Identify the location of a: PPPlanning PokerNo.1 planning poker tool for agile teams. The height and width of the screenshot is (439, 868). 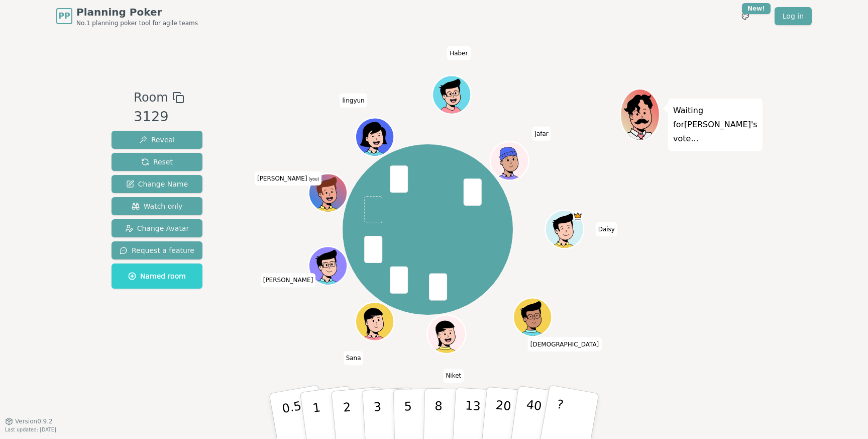
(127, 16).